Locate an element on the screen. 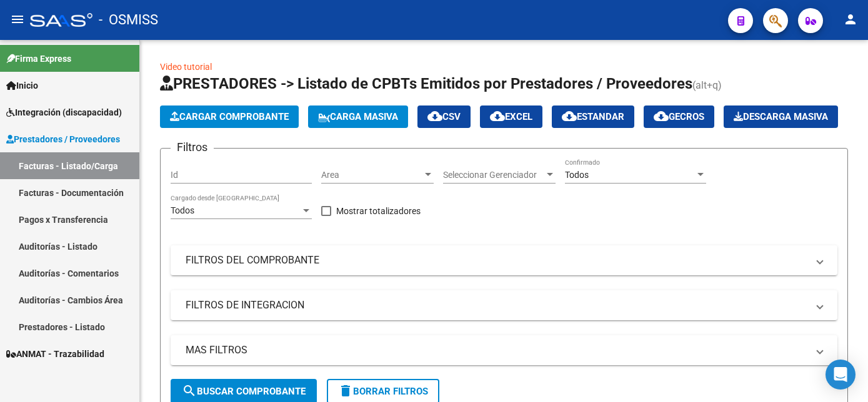 The width and height of the screenshot is (868, 402). button: Estandar is located at coordinates (593, 117).